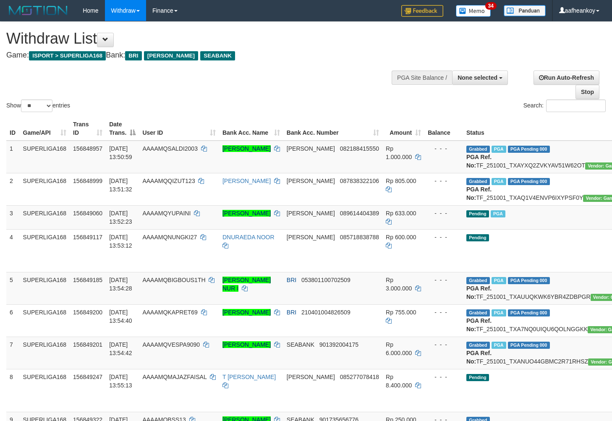 The image size is (612, 421). Describe the element at coordinates (359, 181) in the screenshot. I see `span: Copy 087838322106 to clipboard` at that location.